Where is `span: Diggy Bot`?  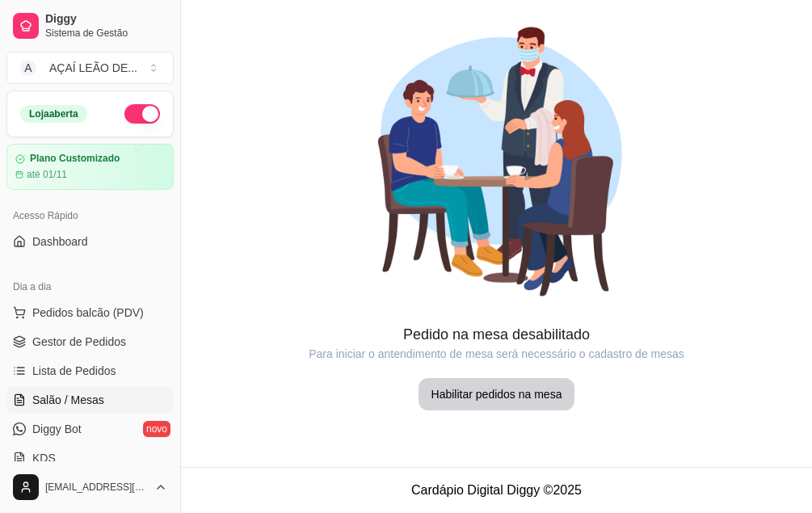 span: Diggy Bot is located at coordinates (56, 429).